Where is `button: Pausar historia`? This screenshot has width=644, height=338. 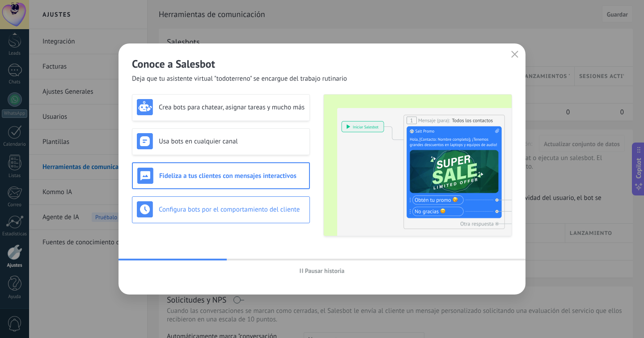 button: Pausar historia is located at coordinates (322, 270).